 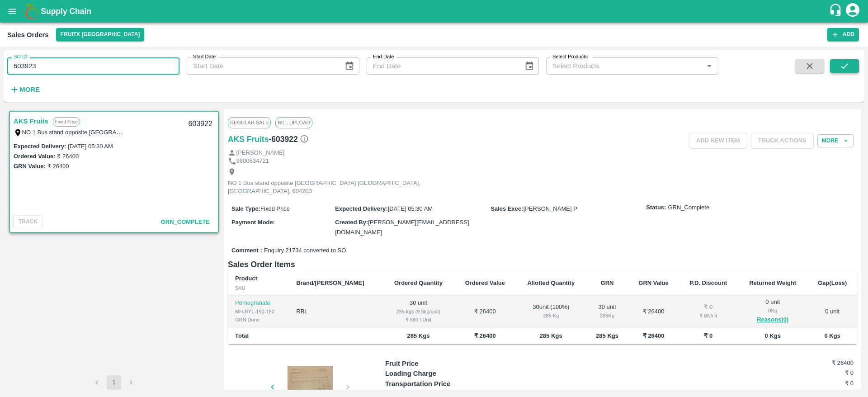 What do you see at coordinates (442, 66) in the screenshot?
I see `input: End Date` at bounding box center [442, 66].